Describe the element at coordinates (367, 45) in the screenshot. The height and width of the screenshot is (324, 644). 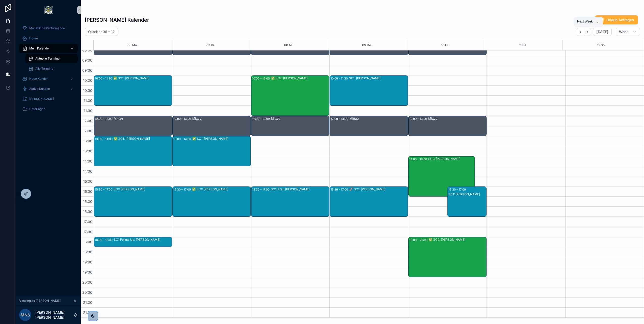
I see `div: 09 Do.` at that location.